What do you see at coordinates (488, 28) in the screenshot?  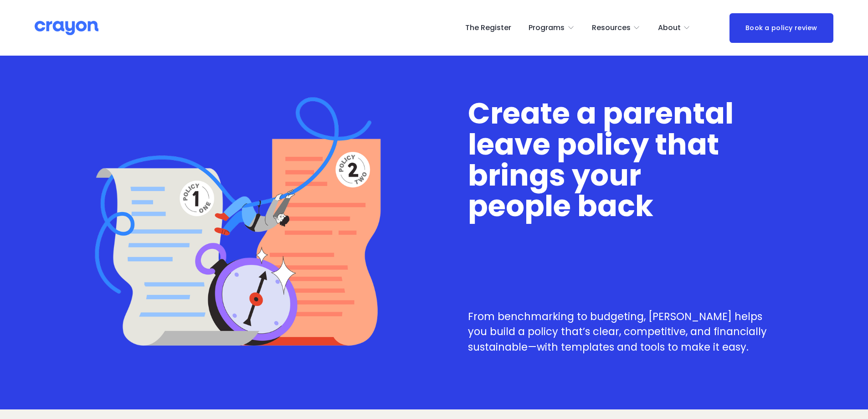 I see `a: The Register` at bounding box center [488, 28].